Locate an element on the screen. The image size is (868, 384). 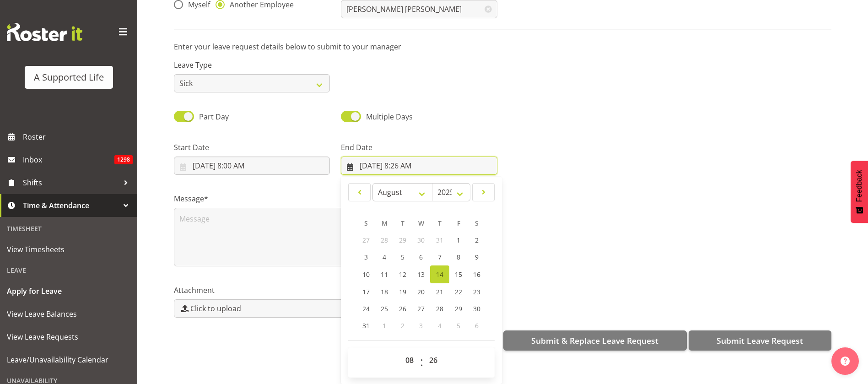
a: 27 is located at coordinates (421, 308).